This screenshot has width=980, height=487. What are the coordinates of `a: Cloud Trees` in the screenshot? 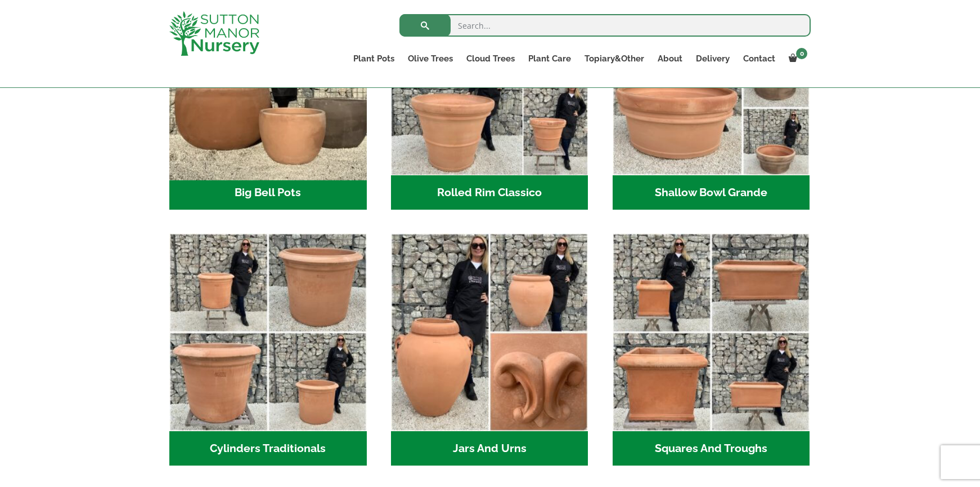 It's located at (490, 59).